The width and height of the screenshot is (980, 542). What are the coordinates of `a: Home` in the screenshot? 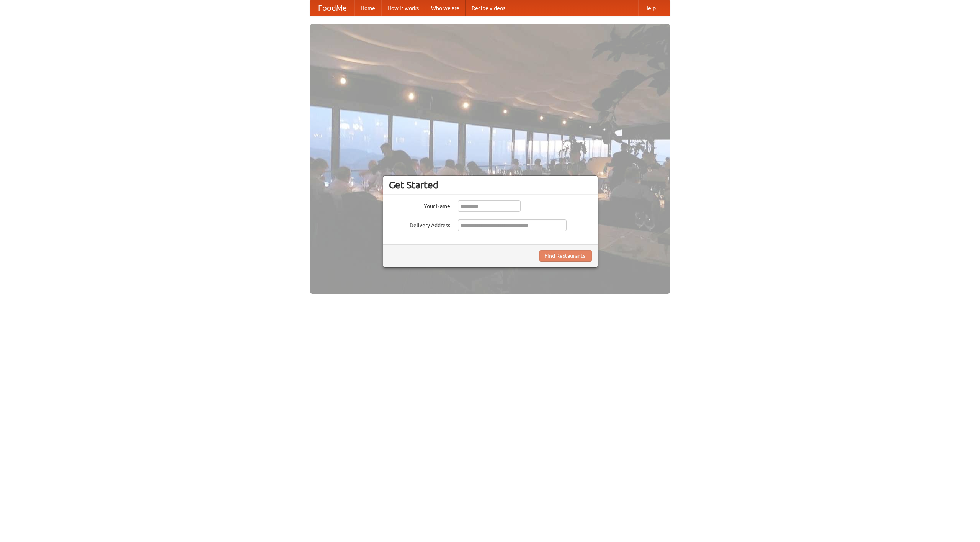 It's located at (368, 8).